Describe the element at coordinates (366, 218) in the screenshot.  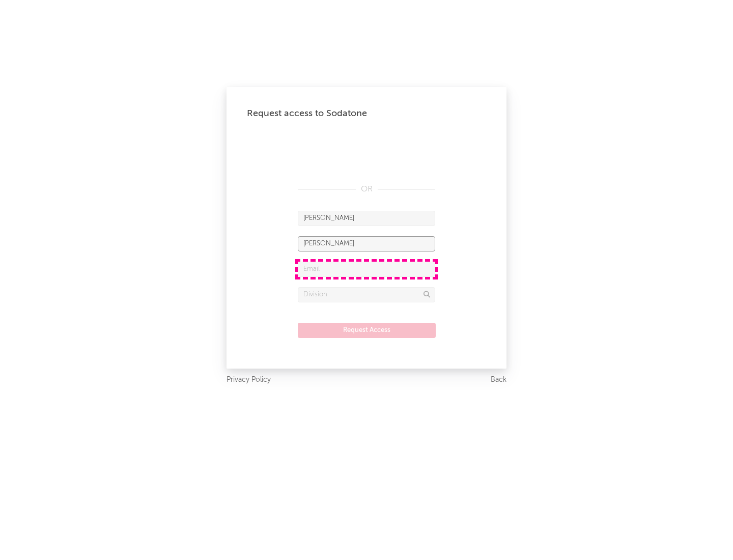
I see `input: First Name` at that location.